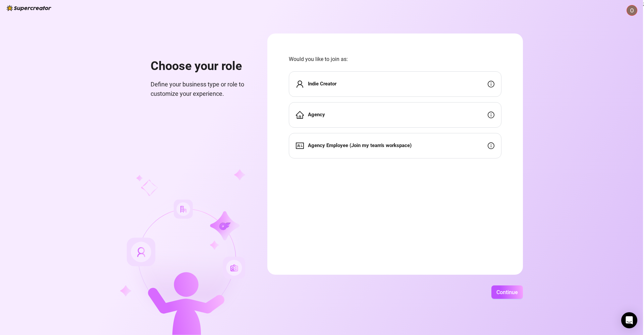 The width and height of the screenshot is (644, 335). Describe the element at coordinates (316, 114) in the screenshot. I see `strong: Agency` at that location.